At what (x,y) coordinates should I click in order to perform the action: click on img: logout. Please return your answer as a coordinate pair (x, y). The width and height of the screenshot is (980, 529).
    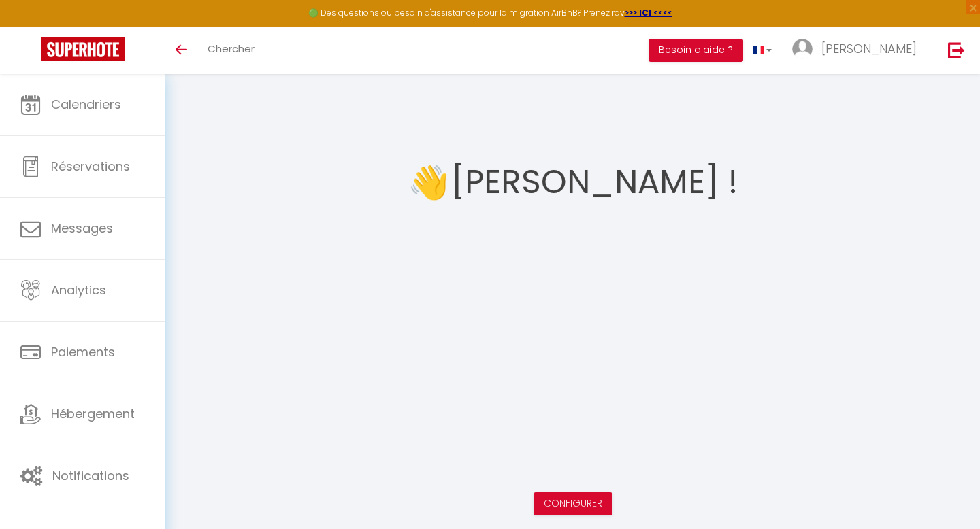
    Looking at the image, I should click on (956, 49).